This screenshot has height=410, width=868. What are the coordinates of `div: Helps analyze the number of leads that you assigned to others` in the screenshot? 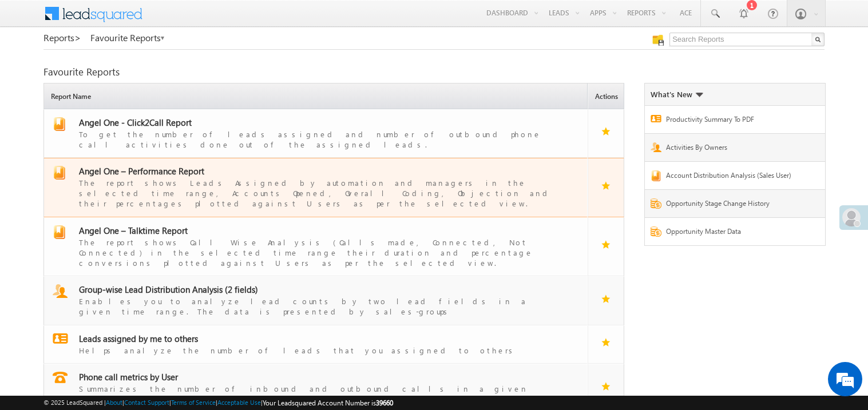 It's located at (323, 350).